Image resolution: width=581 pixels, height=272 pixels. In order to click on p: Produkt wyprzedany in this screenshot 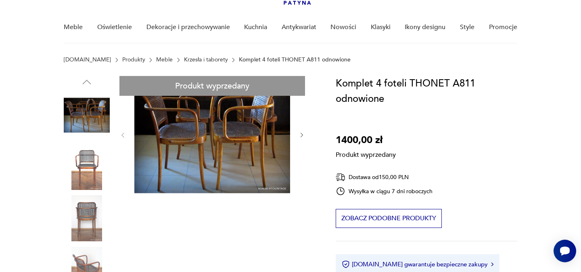, I will do `click(366, 153)`.